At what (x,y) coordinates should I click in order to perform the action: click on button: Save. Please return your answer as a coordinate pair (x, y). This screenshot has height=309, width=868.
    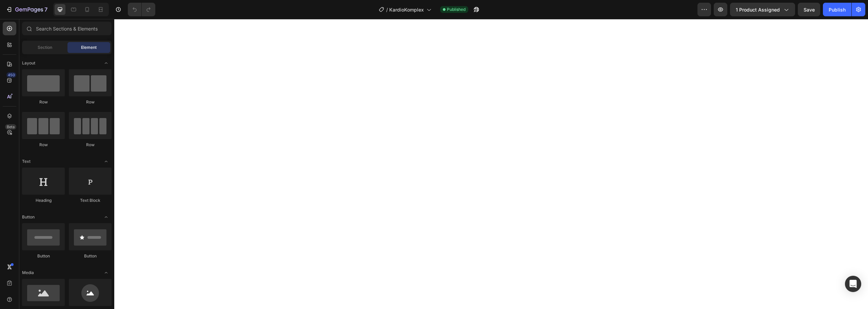
    Looking at the image, I should click on (809, 10).